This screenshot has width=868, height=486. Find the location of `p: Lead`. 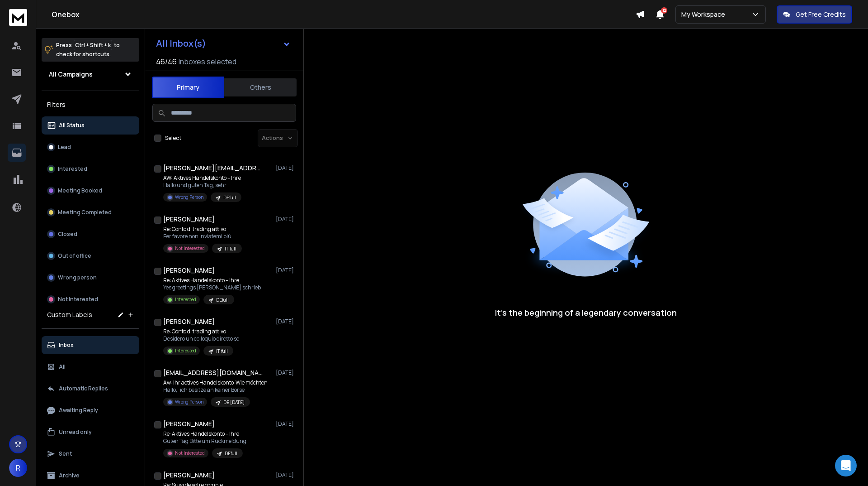

p: Lead is located at coordinates (64, 147).